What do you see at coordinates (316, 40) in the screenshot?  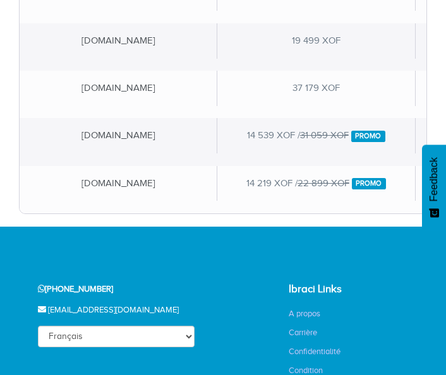 I see `div: 19 499 XOF` at bounding box center [316, 40].